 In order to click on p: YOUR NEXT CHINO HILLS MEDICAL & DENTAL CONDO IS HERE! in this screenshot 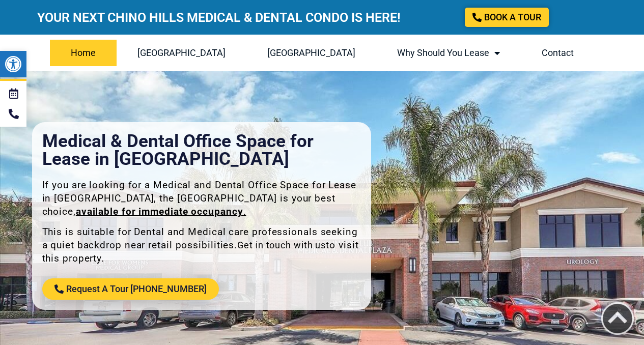, I will do `click(246, 17)`.